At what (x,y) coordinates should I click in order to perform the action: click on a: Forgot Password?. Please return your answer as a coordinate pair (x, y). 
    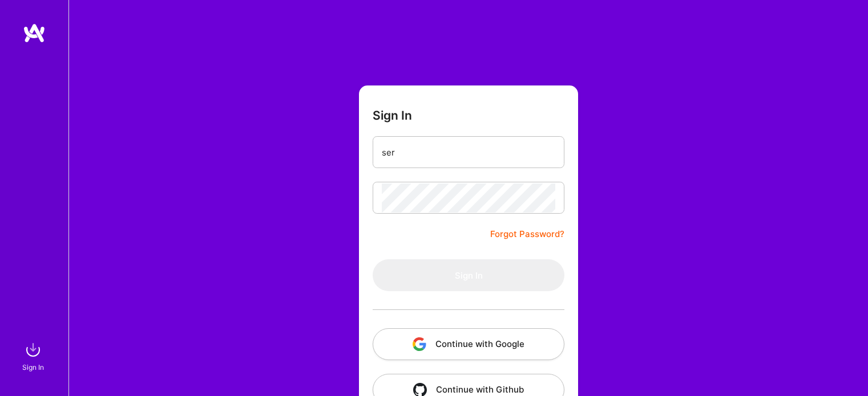
    Looking at the image, I should click on (527, 235).